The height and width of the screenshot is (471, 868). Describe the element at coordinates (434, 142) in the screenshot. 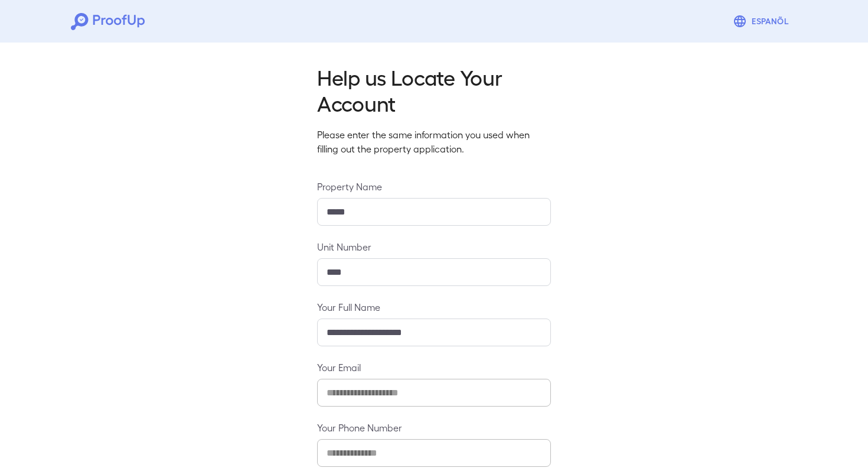

I see `p: Please enter the same information you used when filling out the property application.` at that location.